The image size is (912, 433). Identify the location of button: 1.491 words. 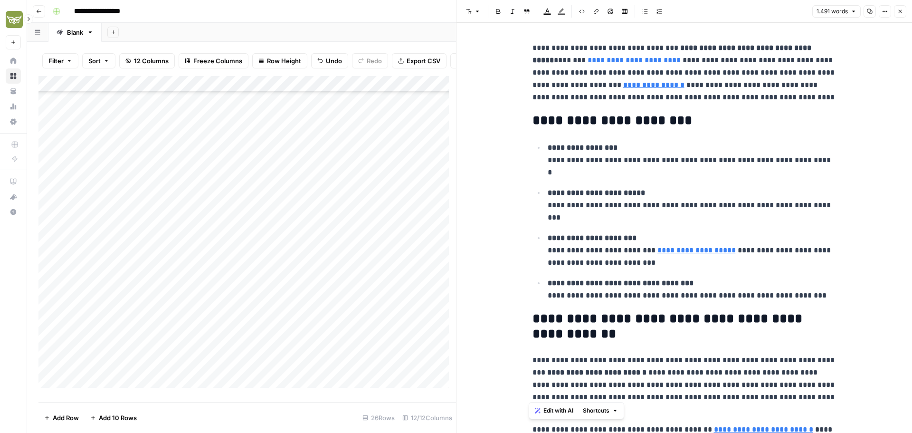
(837, 11).